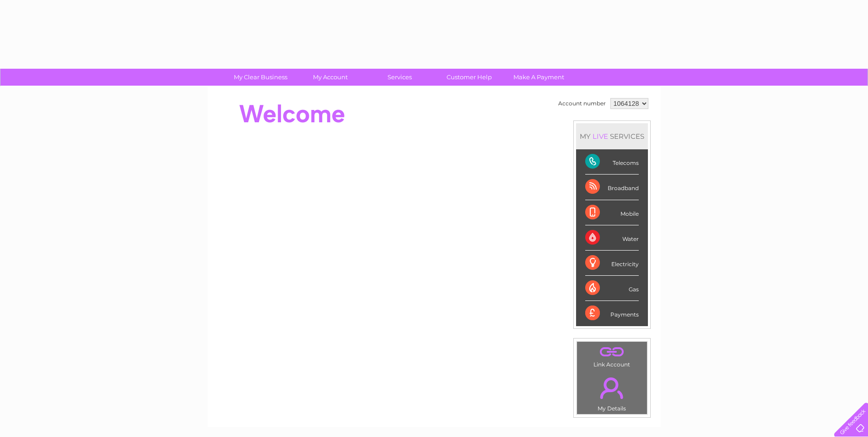  I want to click on td: My Details, so click(611, 392).